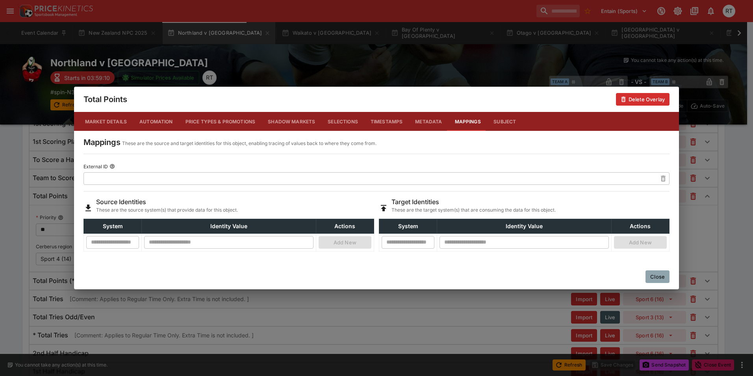  Describe the element at coordinates (473, 210) in the screenshot. I see `span: These are the target system(s) that are consuming the data for this object.` at that location.